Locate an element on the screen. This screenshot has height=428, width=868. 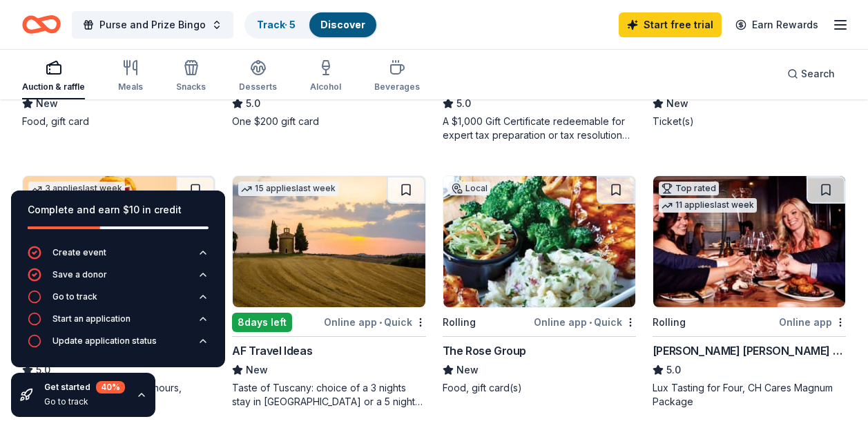
div: Lux Tasting for Four, CH Cares Magnum Package is located at coordinates (749, 395).